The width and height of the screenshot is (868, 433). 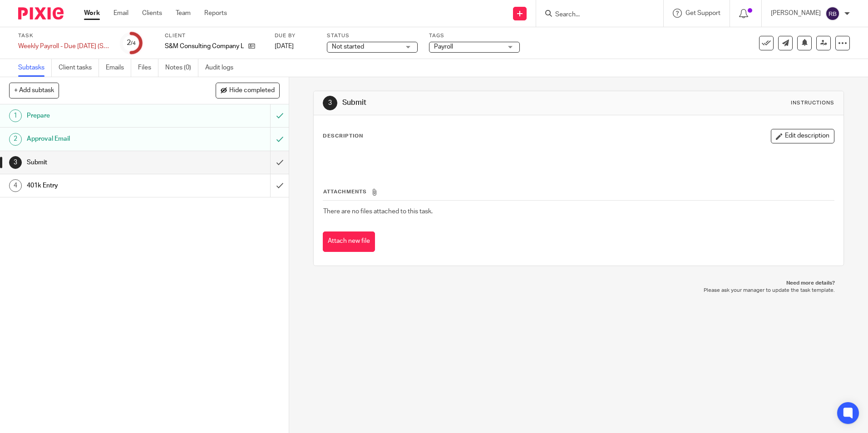 I want to click on span: Not started, so click(x=348, y=47).